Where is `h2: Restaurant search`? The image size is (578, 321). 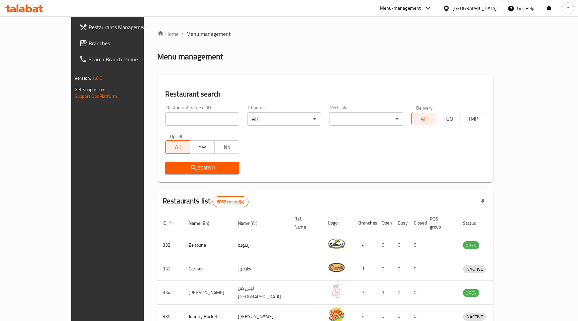
h2: Restaurant search is located at coordinates (325, 94).